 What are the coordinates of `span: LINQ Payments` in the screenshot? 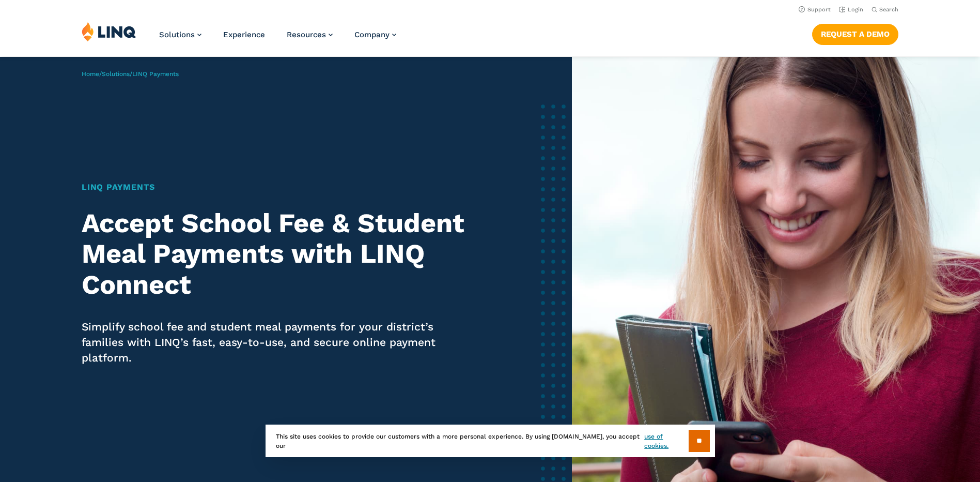 It's located at (155, 74).